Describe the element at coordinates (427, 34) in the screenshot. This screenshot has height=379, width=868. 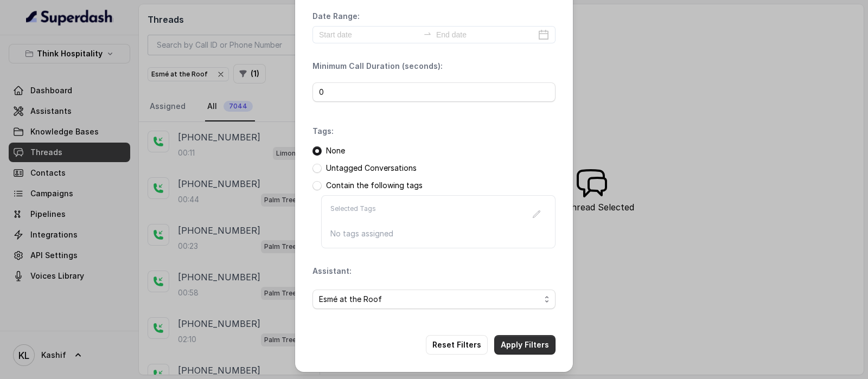
I see `span: swap-right` at that location.